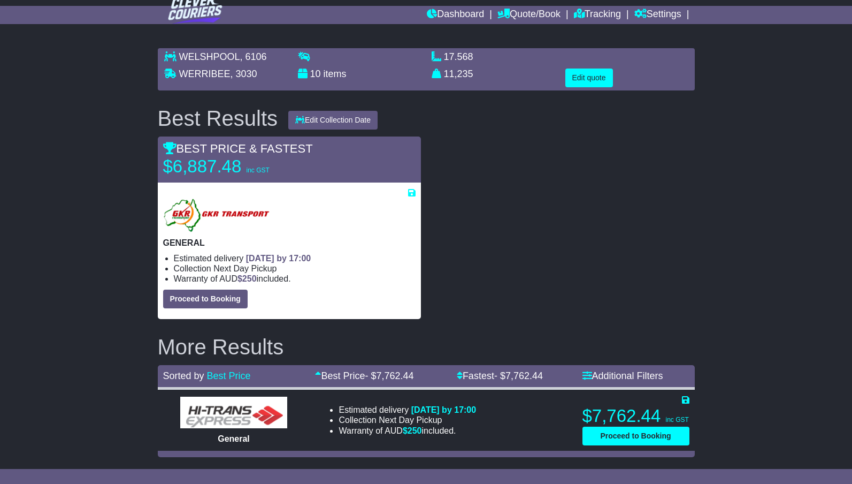  Describe the element at coordinates (589, 78) in the screenshot. I see `button: Edit quote` at that location.